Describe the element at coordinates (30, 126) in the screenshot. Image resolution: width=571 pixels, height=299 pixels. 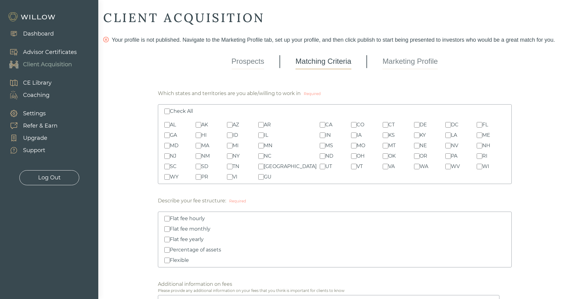
I see `a: Refer & Earn` at that location.